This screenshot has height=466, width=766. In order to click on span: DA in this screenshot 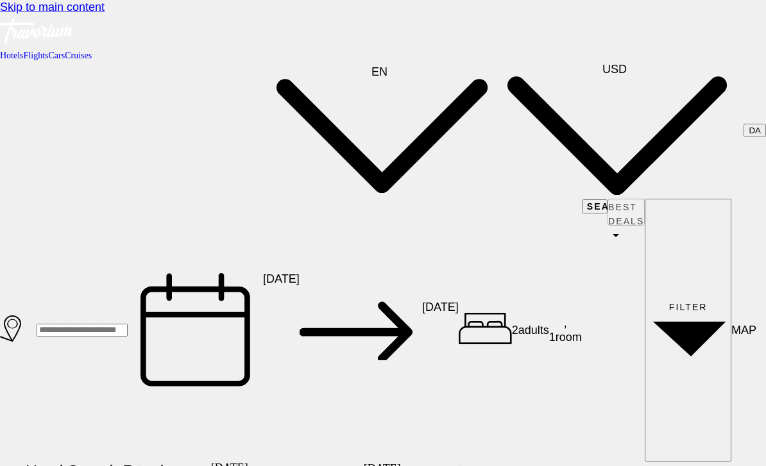, I will do `click(754, 130)`.